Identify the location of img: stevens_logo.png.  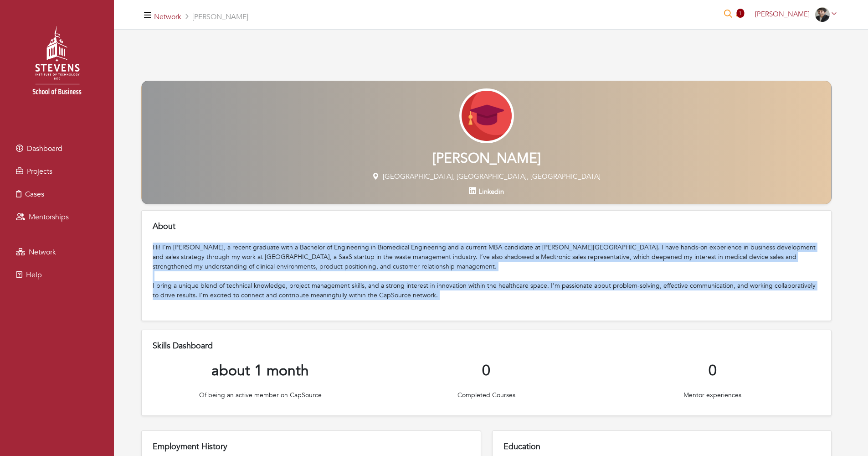
(57, 64).